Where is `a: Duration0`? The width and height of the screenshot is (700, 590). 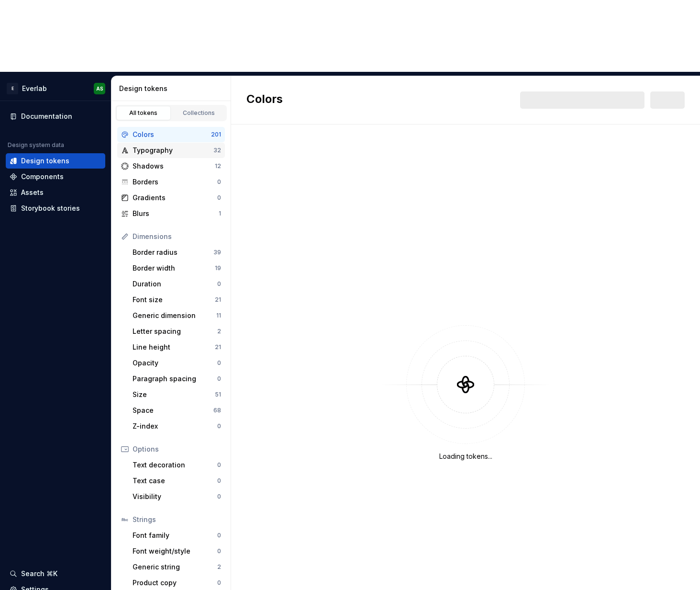 a: Duration0 is located at coordinates (176, 284).